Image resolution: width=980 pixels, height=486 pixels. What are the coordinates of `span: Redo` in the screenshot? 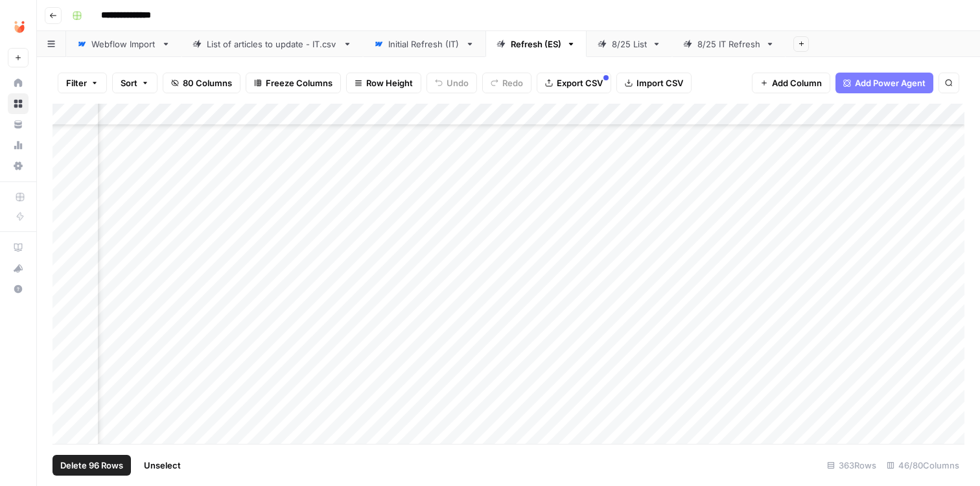 It's located at (513, 83).